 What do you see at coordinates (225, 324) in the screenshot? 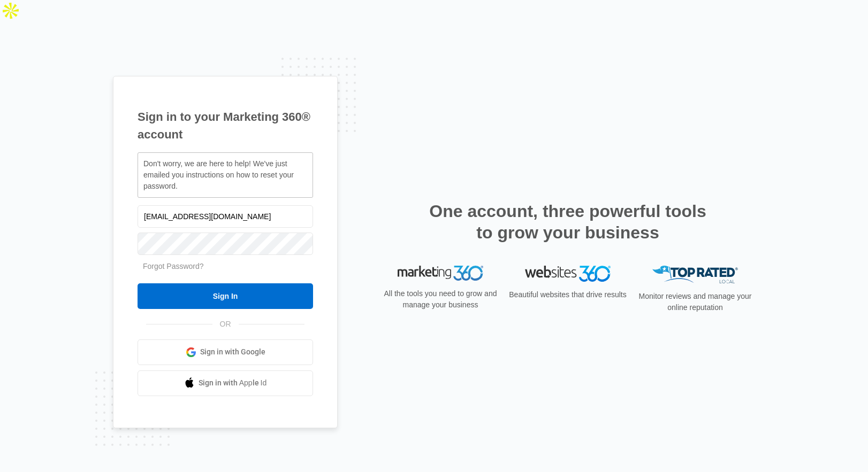
I see `span: OR` at bounding box center [225, 324].